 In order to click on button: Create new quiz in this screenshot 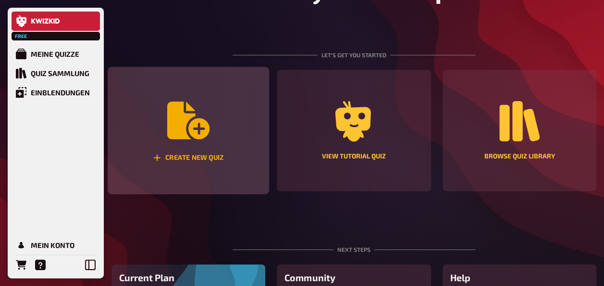, I will do `click(188, 130)`.